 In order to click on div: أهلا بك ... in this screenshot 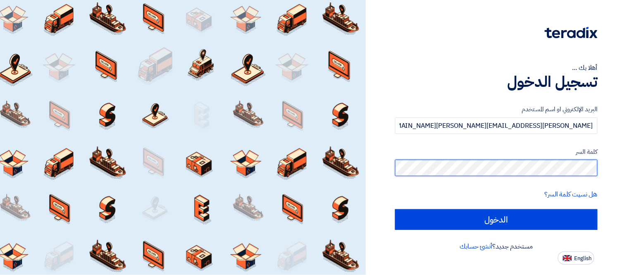, I will do `click(497, 68)`.